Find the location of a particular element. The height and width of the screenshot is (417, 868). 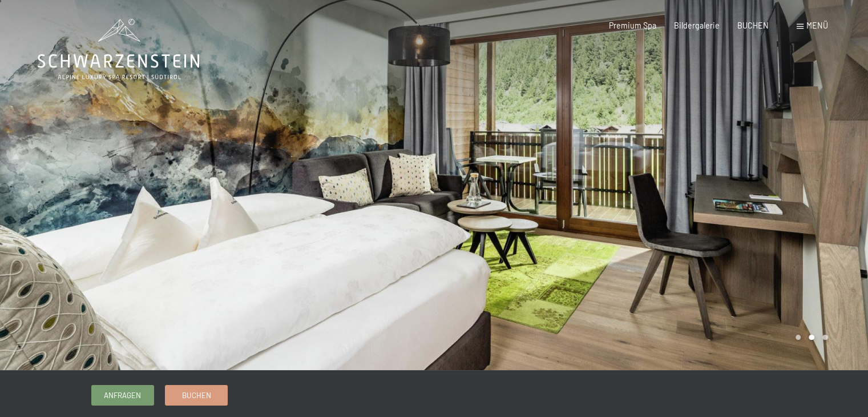

span: Bildergalerie is located at coordinates (697, 25).